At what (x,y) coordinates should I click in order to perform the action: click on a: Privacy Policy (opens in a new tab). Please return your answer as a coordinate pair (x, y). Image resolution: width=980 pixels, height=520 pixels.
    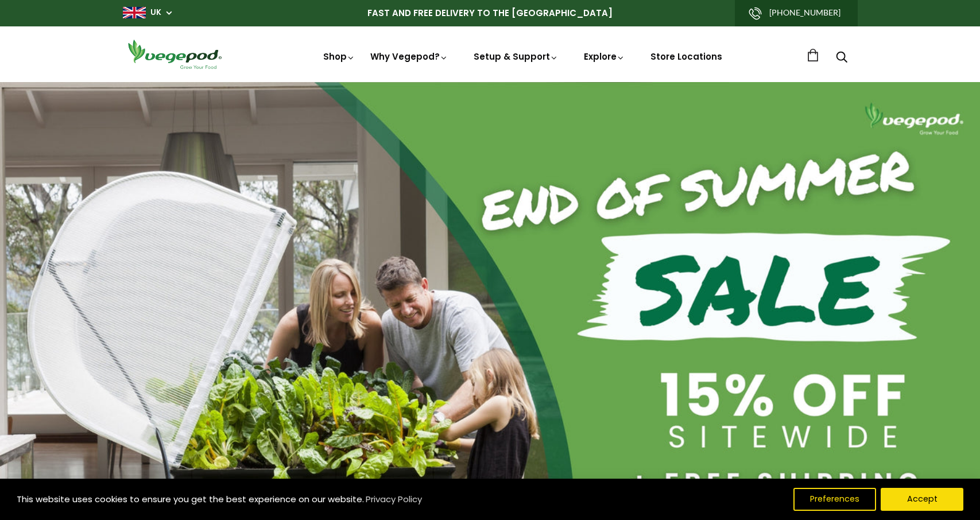
    Looking at the image, I should click on (394, 499).